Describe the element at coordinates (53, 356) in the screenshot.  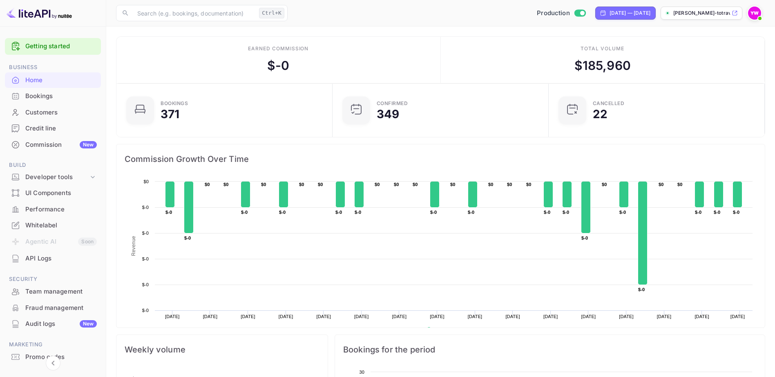
I see `a: Promo codes` at that location.